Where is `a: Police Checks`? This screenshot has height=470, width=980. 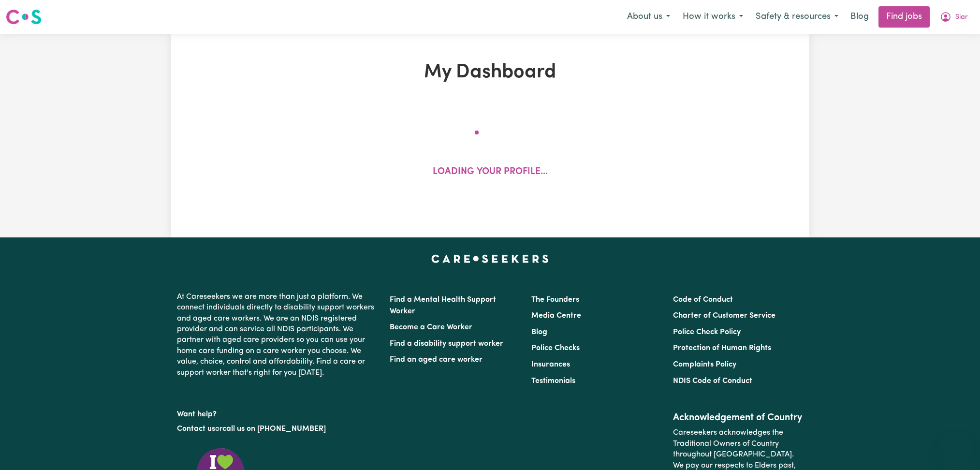 a: Police Checks is located at coordinates (556, 348).